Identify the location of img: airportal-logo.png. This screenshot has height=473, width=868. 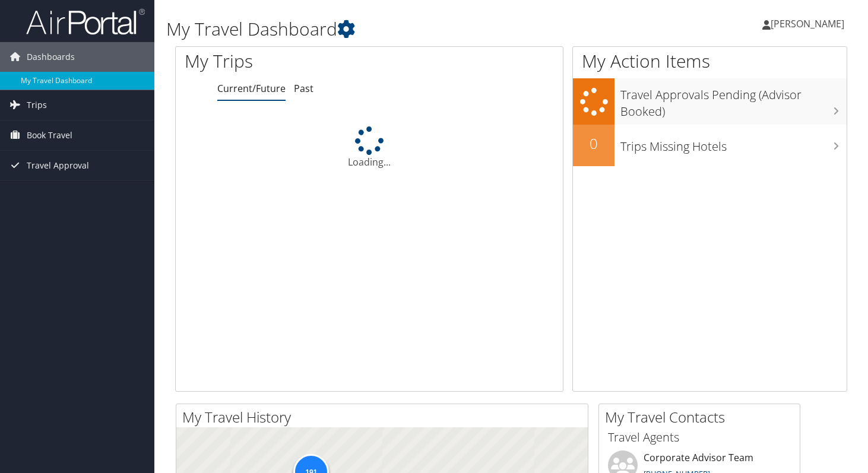
(86, 21).